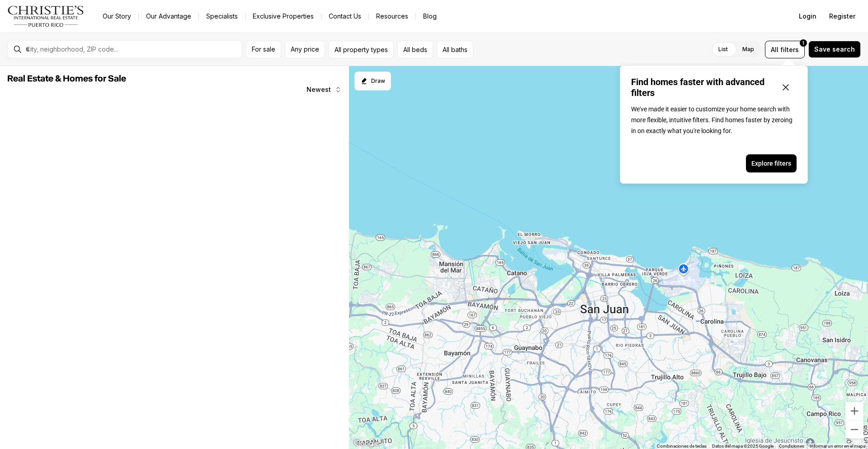 This screenshot has height=449, width=868. I want to click on img: logo, so click(45, 16).